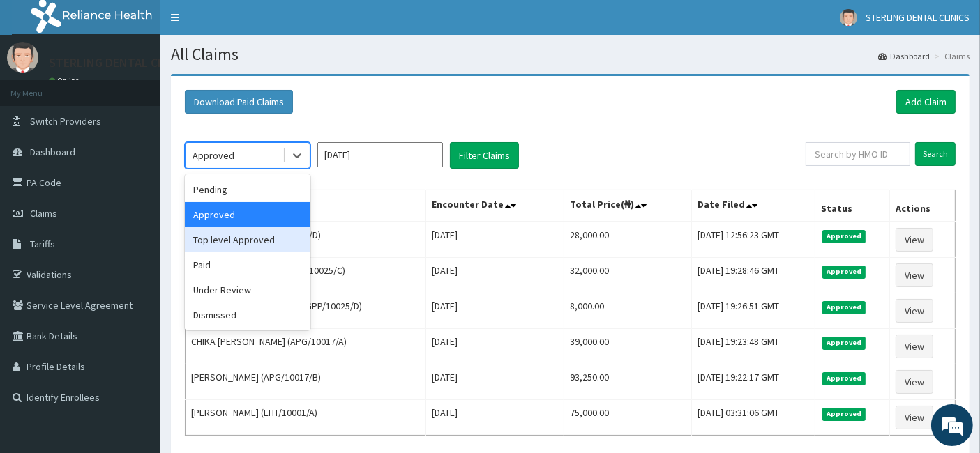  Describe the element at coordinates (248, 190) in the screenshot. I see `div: Pending` at that location.